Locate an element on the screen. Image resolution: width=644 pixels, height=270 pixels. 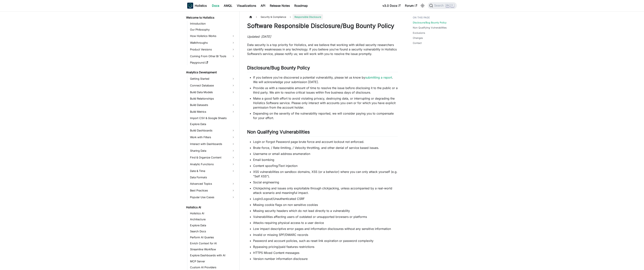
a: Work with Filters is located at coordinates (212, 137).